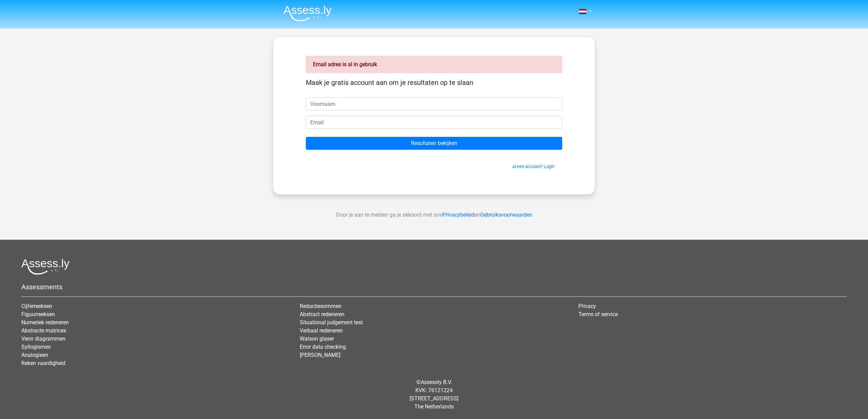 The width and height of the screenshot is (868, 419). Describe the element at coordinates (45, 322) in the screenshot. I see `a: Numeriek redeneren` at that location.